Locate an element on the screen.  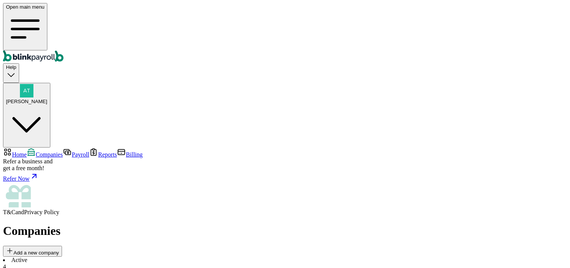
h1: Companies is located at coordinates (285, 230).